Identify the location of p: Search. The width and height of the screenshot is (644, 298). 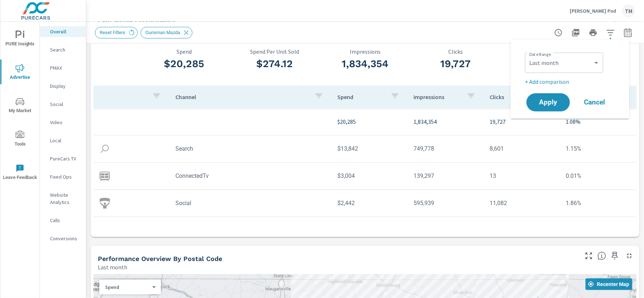
(65, 49).